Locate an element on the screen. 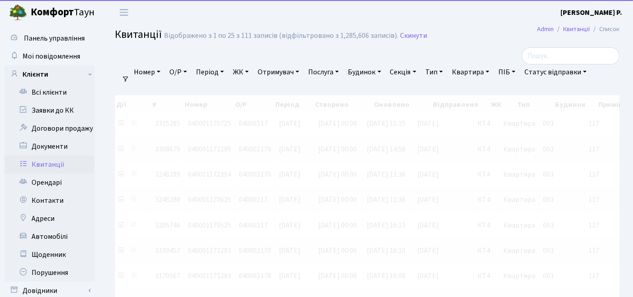  div: Відображено з 1 по 25 з 111 записів (відфільтровано з 1,285,606 записів). is located at coordinates (281, 36).